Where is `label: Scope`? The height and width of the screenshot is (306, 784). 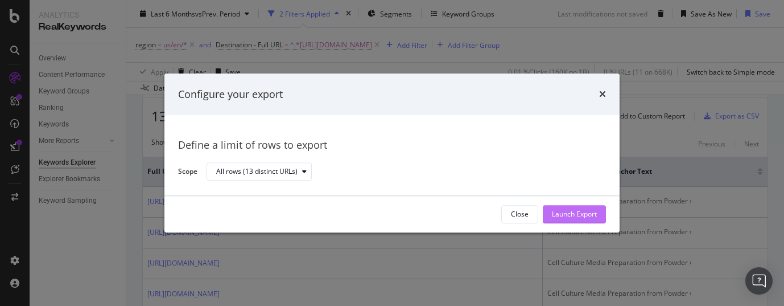
label: Scope is located at coordinates (188, 172).